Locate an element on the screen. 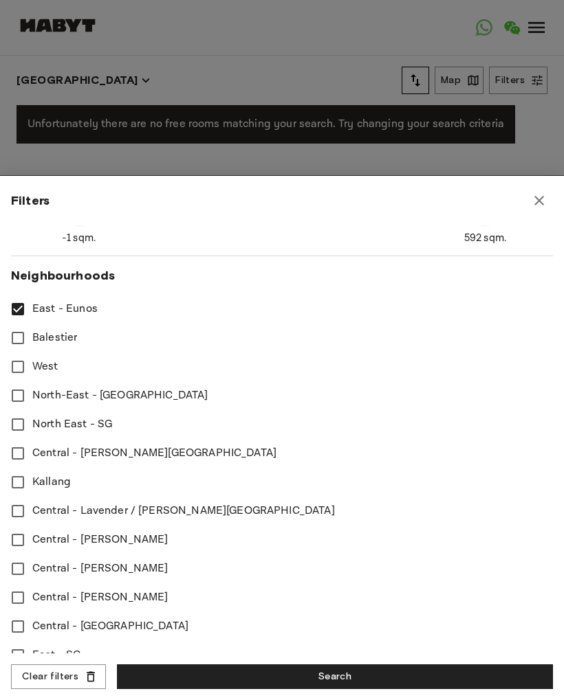 The height and width of the screenshot is (700, 564). span: -1 sqm. is located at coordinates (78, 238).